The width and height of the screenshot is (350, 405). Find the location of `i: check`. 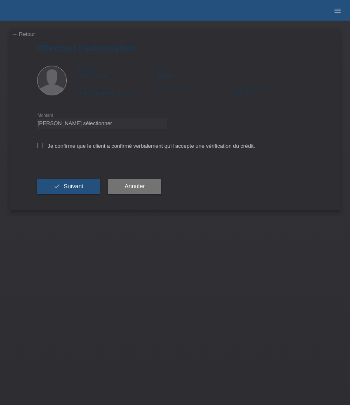

i: check is located at coordinates (57, 186).